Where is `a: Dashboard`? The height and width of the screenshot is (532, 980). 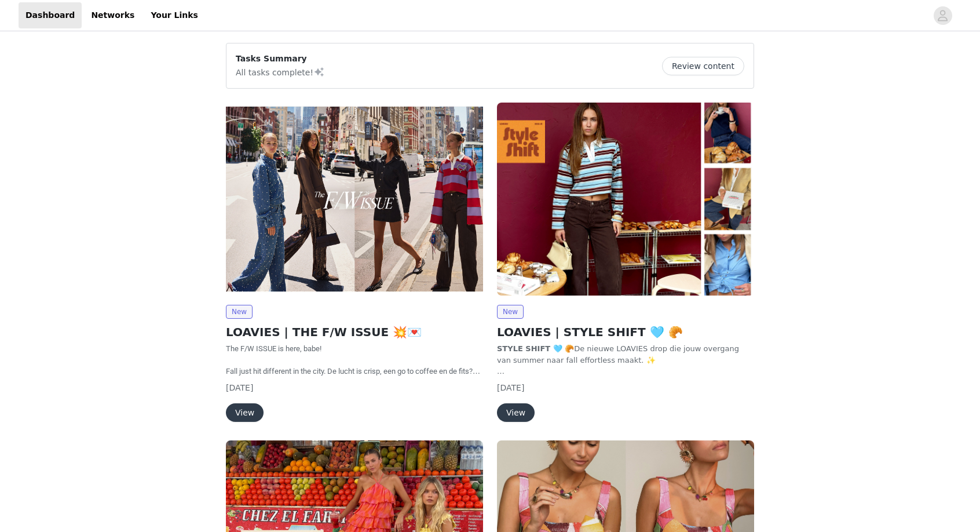
a: Dashboard is located at coordinates (50, 15).